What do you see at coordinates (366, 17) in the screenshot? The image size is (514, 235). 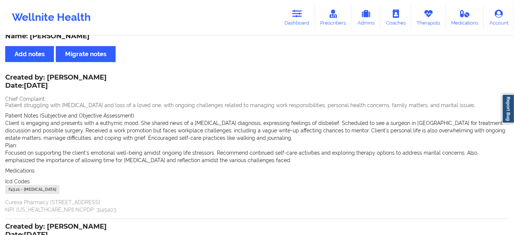 I see `a: Admins` at bounding box center [366, 17].